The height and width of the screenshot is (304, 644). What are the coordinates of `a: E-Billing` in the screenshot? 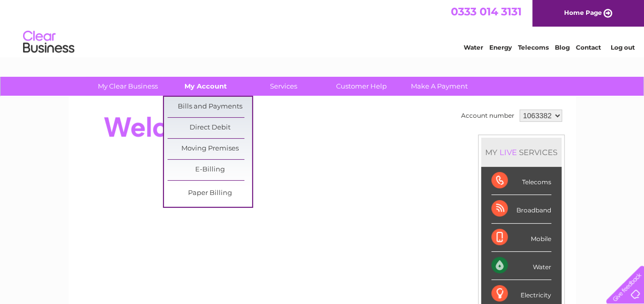 It's located at (210, 170).